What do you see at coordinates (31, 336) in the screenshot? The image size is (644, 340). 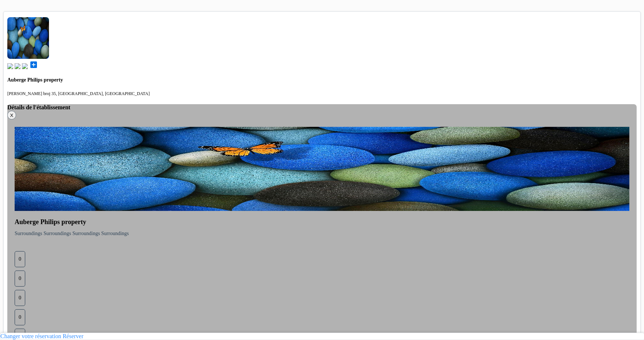 I see `a: Changer votre réservation` at bounding box center [31, 336].